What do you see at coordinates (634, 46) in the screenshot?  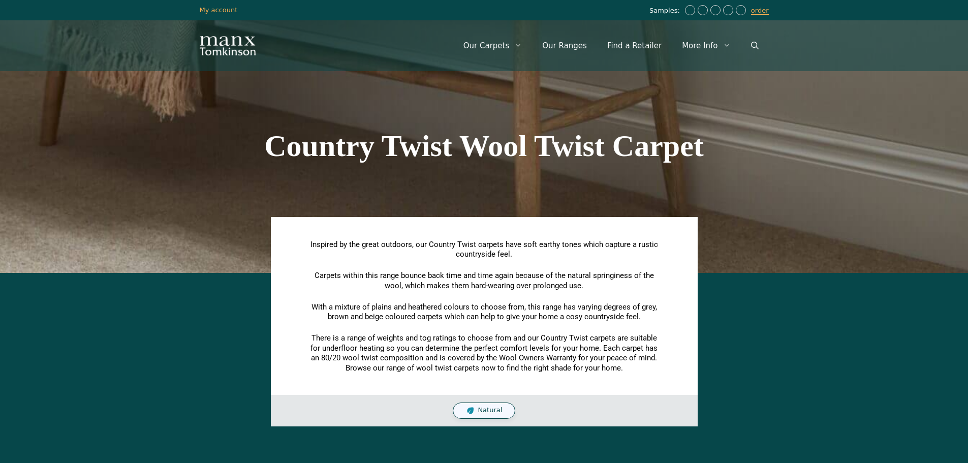 I see `a: Find a Retailer` at bounding box center [634, 46].